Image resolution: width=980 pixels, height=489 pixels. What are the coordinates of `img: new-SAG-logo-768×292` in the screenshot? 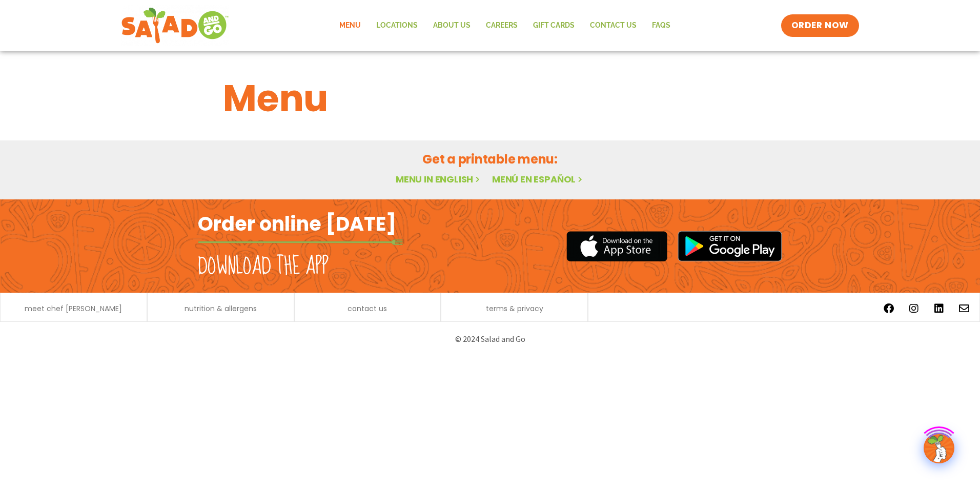 It's located at (175, 25).